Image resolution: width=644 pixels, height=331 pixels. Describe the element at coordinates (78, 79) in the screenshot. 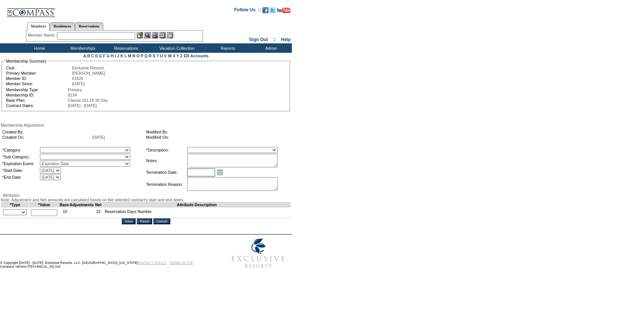

I see `span: 61828` at that location.